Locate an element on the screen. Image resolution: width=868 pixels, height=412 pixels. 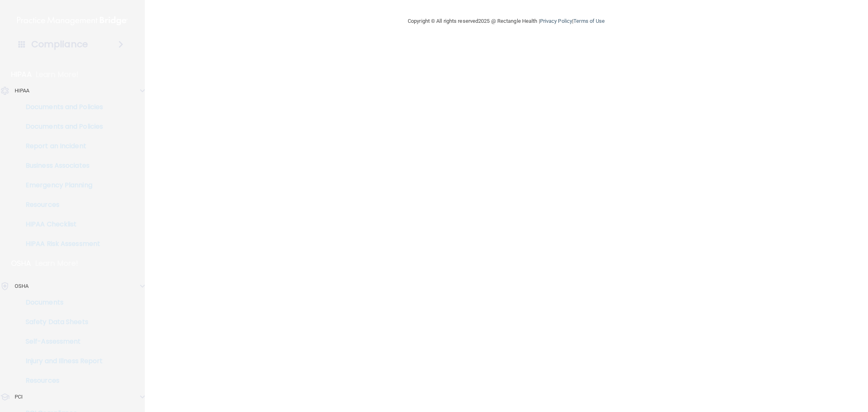
div: Copyright © All rights reserved 2025 @ Rectangle Health | | is located at coordinates (506, 21).